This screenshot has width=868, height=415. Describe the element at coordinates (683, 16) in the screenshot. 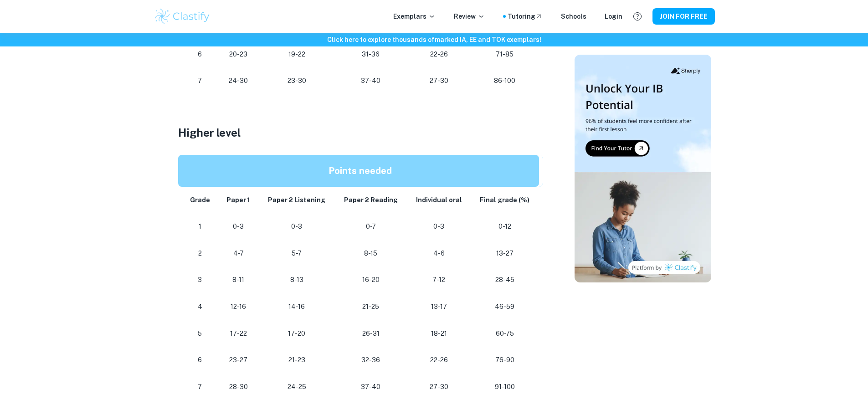

I see `a: JOIN FOR FREE` at that location.